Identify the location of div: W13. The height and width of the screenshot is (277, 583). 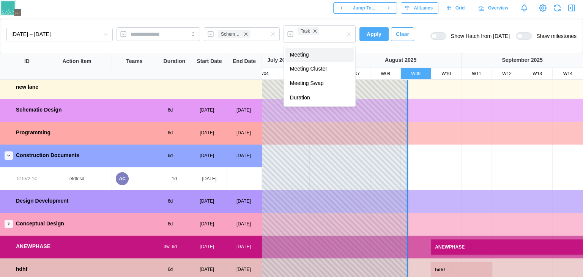
(538, 74).